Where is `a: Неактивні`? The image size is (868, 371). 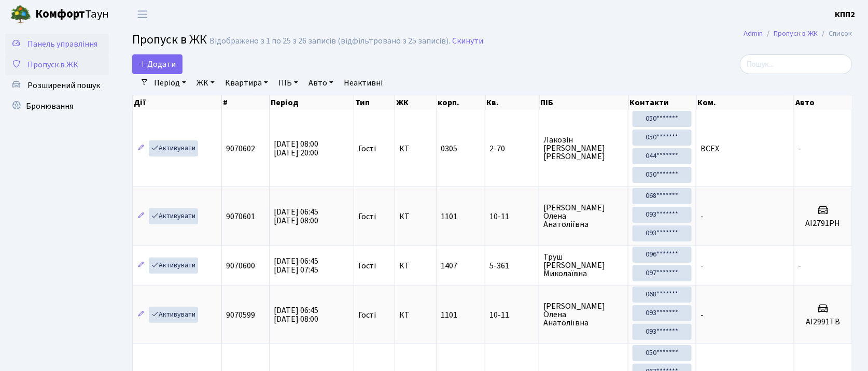
a: Неактивні is located at coordinates (363, 83).